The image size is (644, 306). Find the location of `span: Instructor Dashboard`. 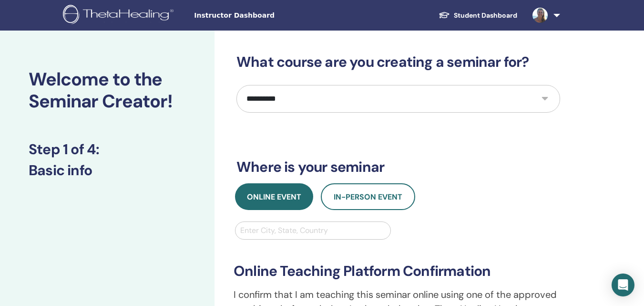

span: Instructor Dashboard is located at coordinates (266, 15).